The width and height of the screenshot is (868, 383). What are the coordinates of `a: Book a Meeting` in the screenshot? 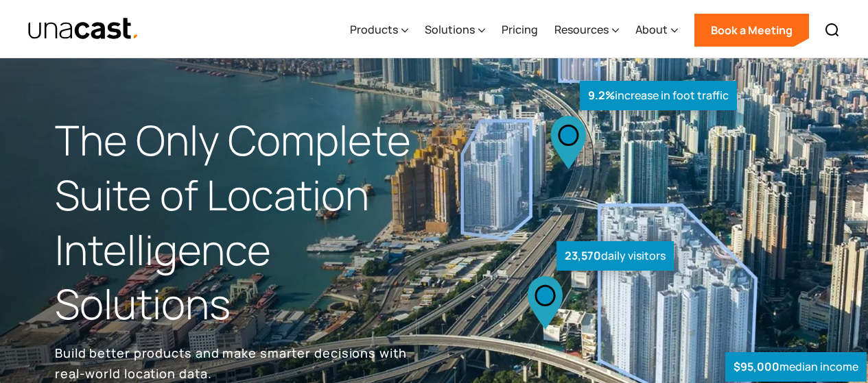 It's located at (752, 30).